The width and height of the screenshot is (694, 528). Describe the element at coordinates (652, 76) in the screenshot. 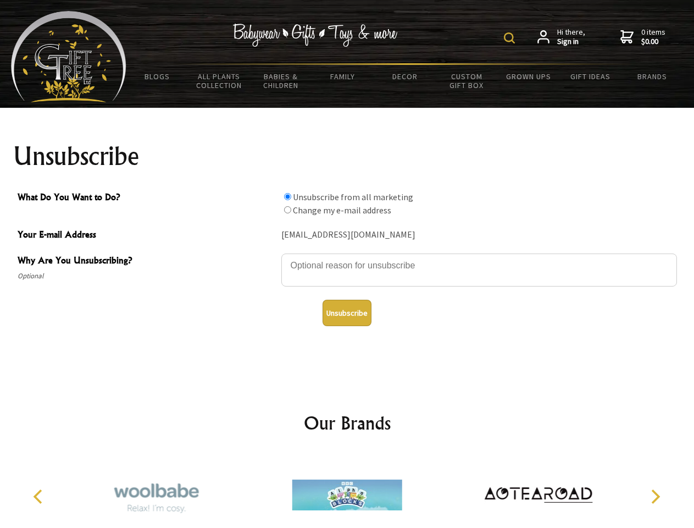

I see `a: Brands` at that location.